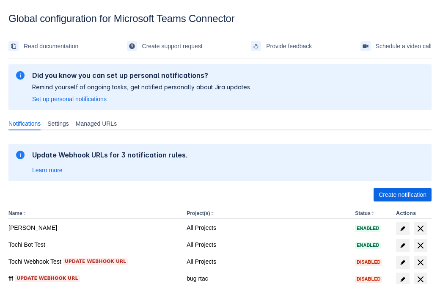 The height and width of the screenshot is (284, 440). I want to click on th: Actions, so click(412, 214).